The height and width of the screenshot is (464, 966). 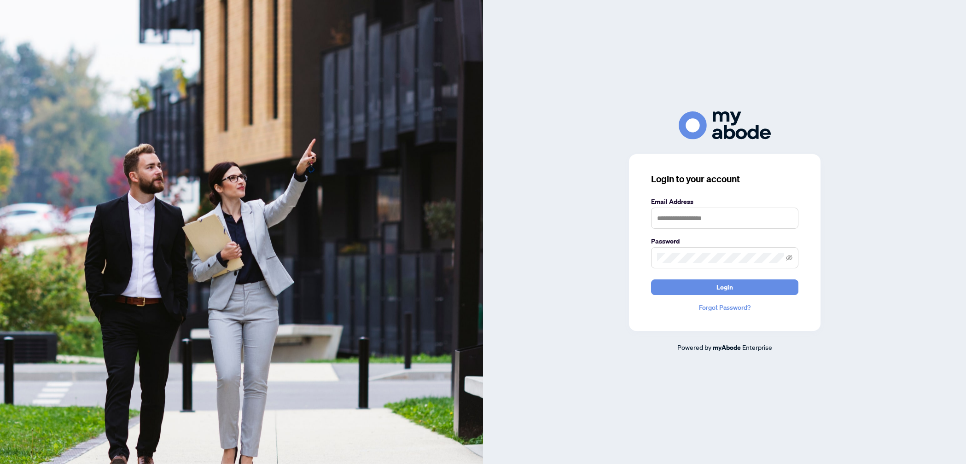 What do you see at coordinates (724, 125) in the screenshot?
I see `img: ma-logo` at bounding box center [724, 125].